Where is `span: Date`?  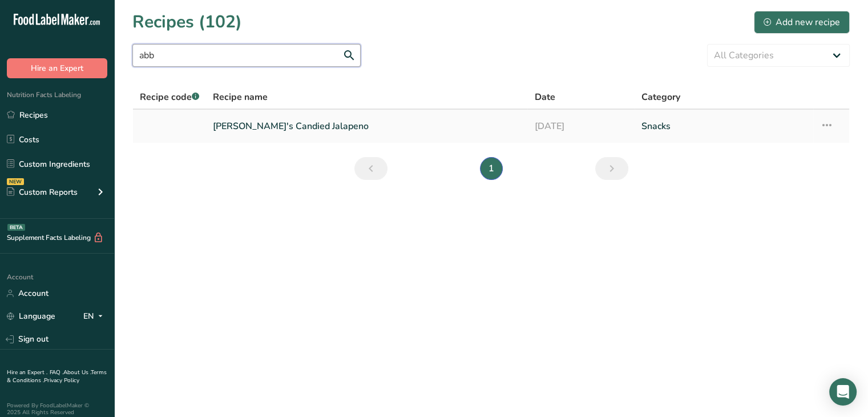 span: Date is located at coordinates (544, 97).